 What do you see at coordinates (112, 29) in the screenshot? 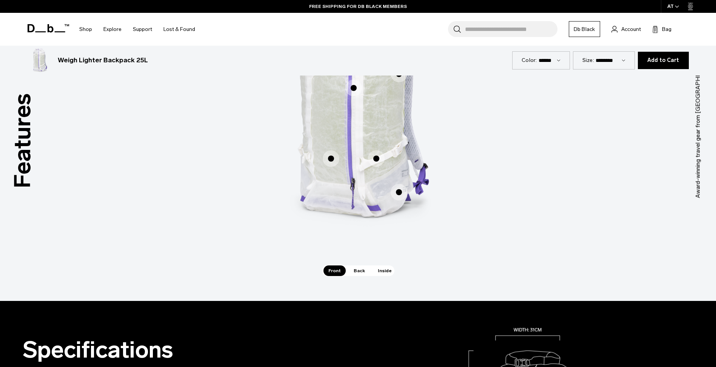
I see `a: Explore` at bounding box center [112, 29].